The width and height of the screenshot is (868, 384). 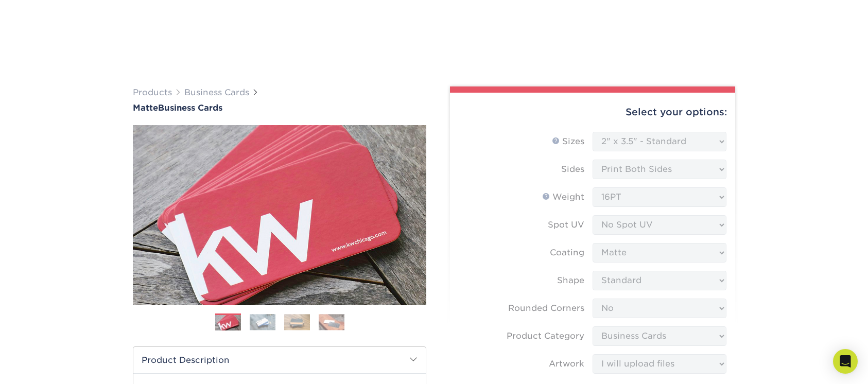 What do you see at coordinates (280, 215) in the screenshot?
I see `img: Matte 01` at bounding box center [280, 215].